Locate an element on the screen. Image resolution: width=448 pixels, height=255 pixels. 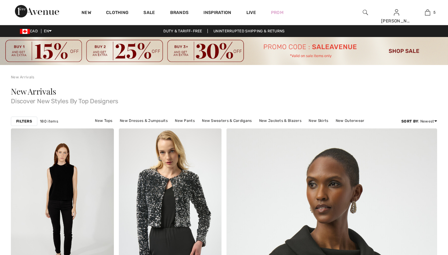
span: EN is located at coordinates (48, 31).